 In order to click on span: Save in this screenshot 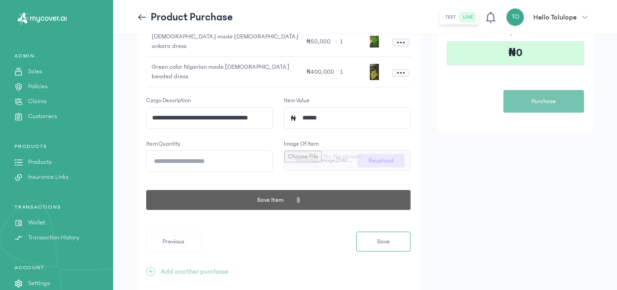, I will do `click(384, 242)`.